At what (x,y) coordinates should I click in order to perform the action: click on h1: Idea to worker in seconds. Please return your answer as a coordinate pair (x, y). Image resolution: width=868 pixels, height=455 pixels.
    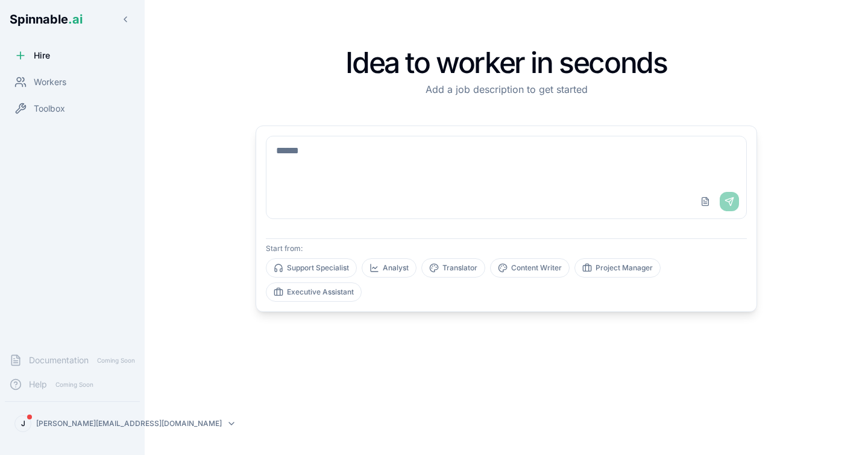
    Looking at the image, I should click on (506, 62).